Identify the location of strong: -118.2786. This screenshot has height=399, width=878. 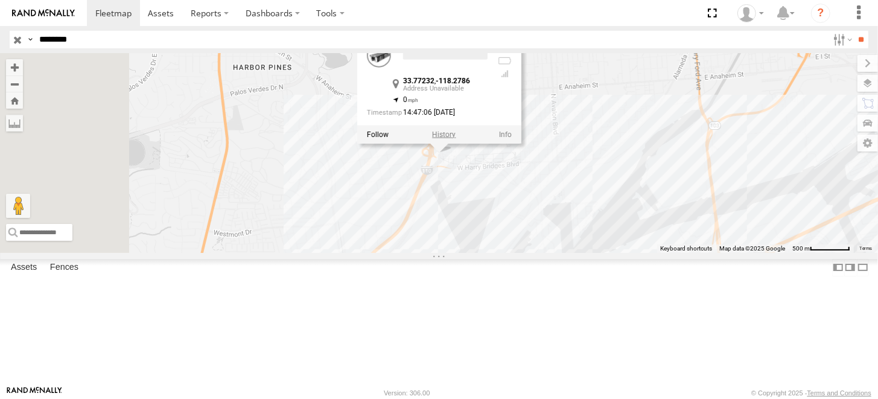
(452, 81).